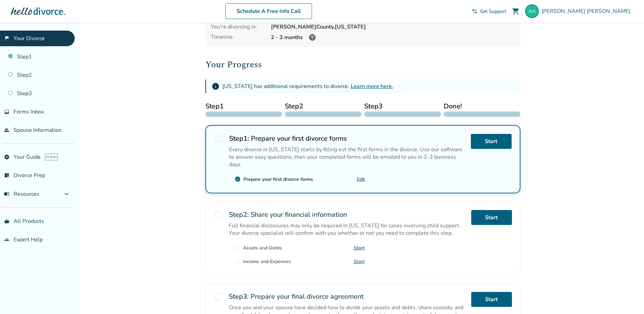 This screenshot has height=314, width=644. I want to click on span: shopping_cart, so click(516, 11).